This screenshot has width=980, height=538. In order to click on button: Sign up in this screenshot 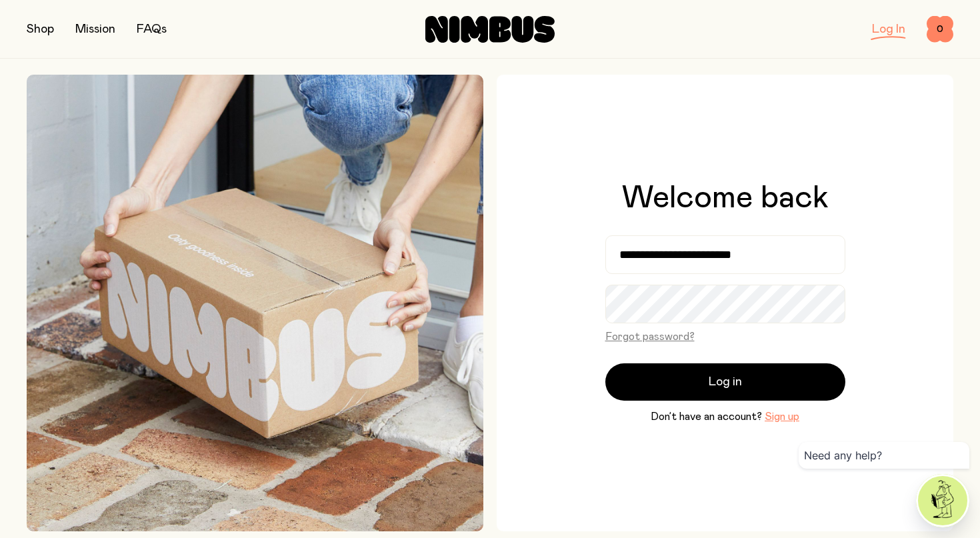, I will do `click(782, 416)`.